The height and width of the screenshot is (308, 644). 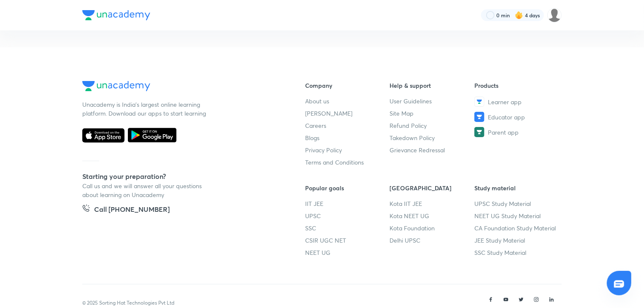 I want to click on img: Parent app, so click(x=479, y=132).